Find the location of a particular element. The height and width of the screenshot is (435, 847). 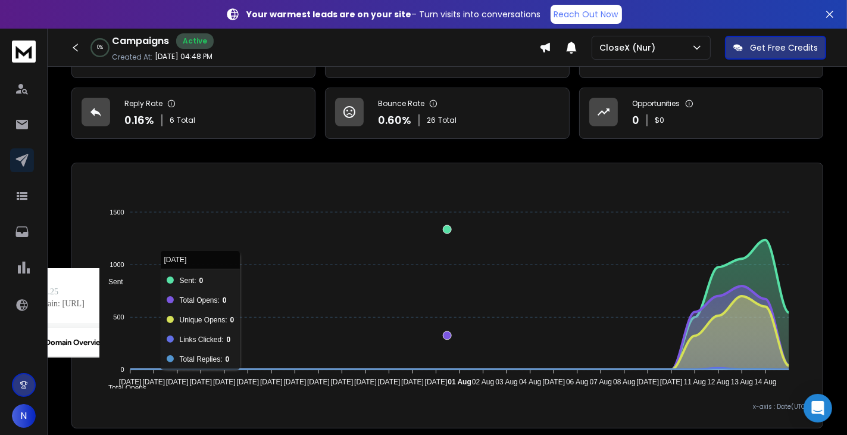

span: N is located at coordinates (24, 416).